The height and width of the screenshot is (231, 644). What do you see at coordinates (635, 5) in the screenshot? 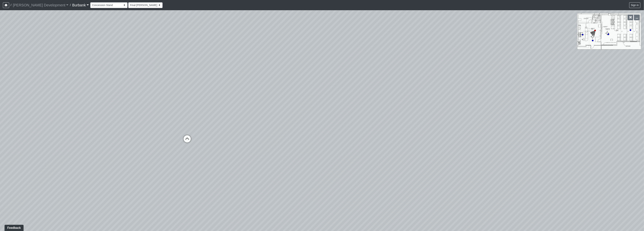
I see `button: Sign in` at bounding box center [635, 5].